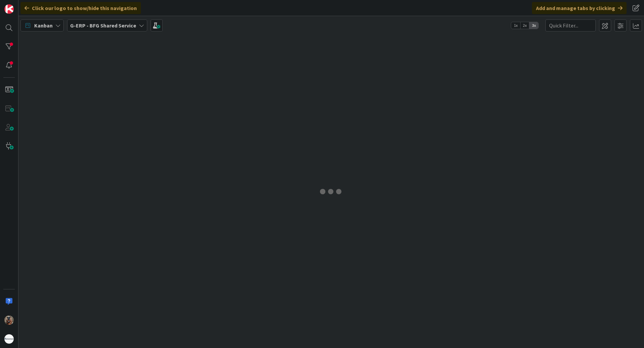 This screenshot has width=644, height=348. I want to click on div: Add and manage tabs by clicking, so click(579, 8).